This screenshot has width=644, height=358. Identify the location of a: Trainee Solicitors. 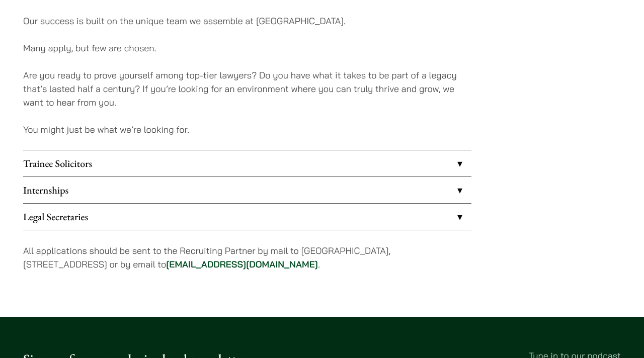
(247, 164).